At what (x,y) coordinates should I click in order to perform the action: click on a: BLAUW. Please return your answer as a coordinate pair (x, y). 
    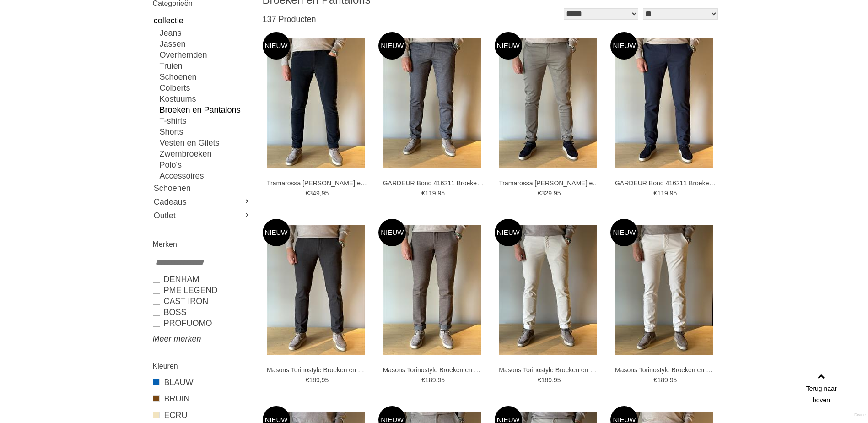
    Looking at the image, I should click on (202, 383).